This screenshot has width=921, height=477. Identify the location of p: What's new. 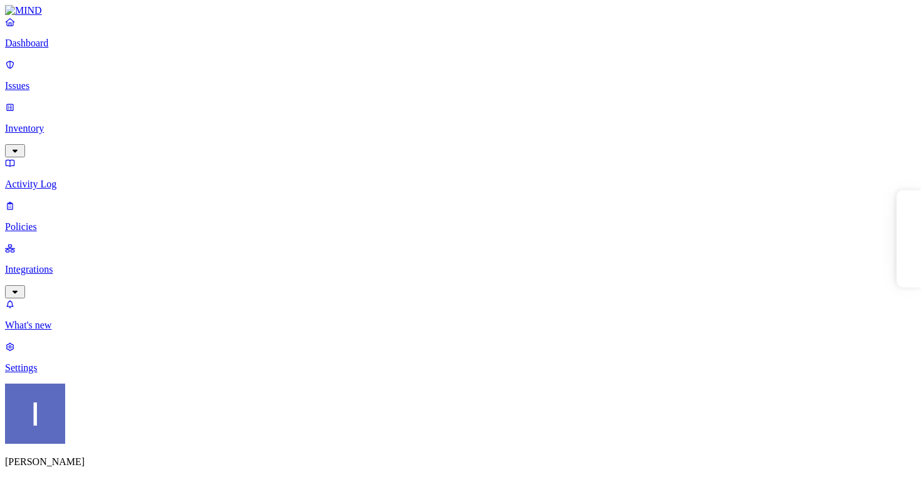
(461, 325).